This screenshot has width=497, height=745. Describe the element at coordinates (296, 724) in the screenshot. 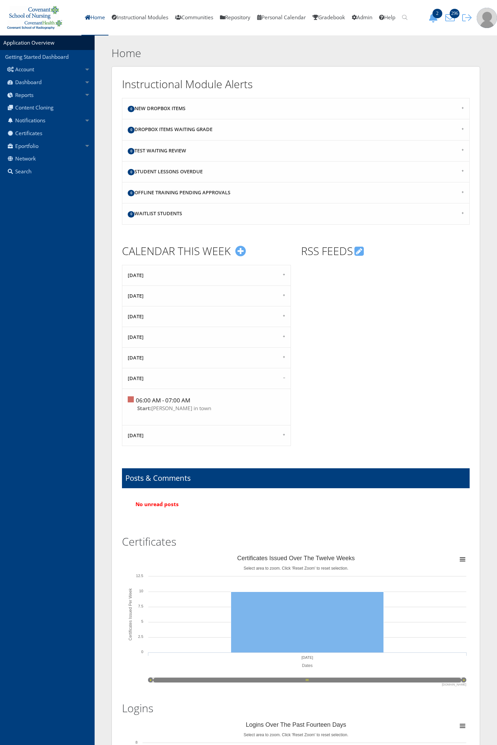

I see `tspan: Logins Over The Past Fourteen Days` at that location.